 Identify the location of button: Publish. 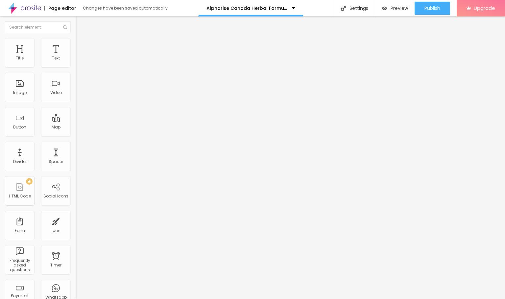
(432, 8).